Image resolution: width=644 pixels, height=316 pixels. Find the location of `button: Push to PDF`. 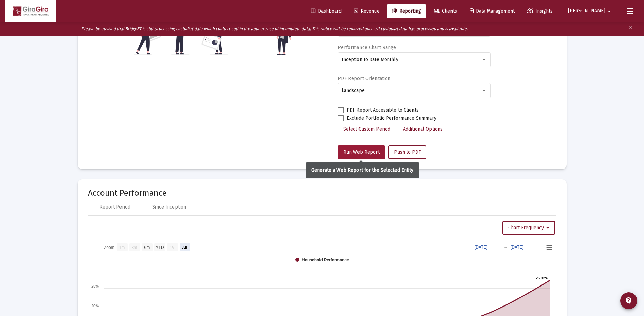

button: Push to PDF is located at coordinates (407, 152).